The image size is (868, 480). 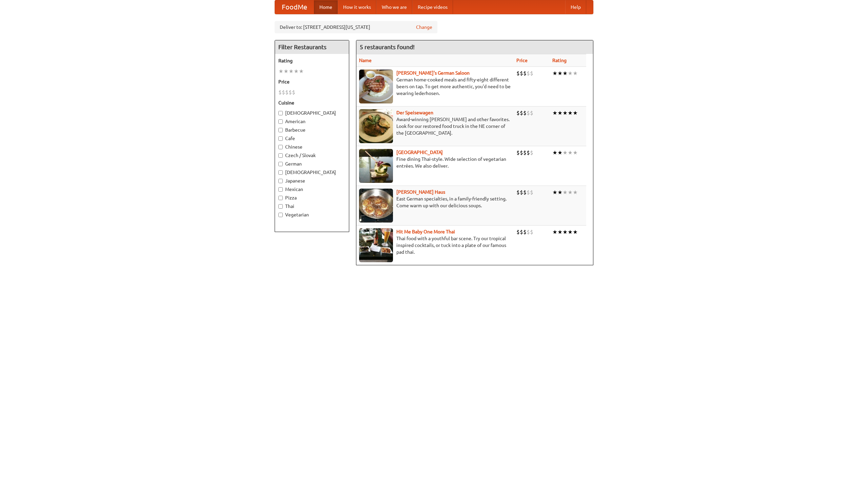 What do you see at coordinates (312, 103) in the screenshot?
I see `h5: Cuisine` at bounding box center [312, 103].